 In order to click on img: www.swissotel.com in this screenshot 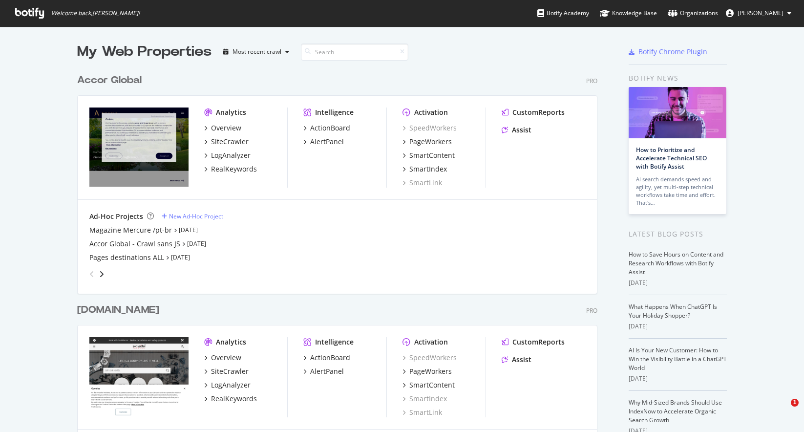, I will do `click(139, 377)`.